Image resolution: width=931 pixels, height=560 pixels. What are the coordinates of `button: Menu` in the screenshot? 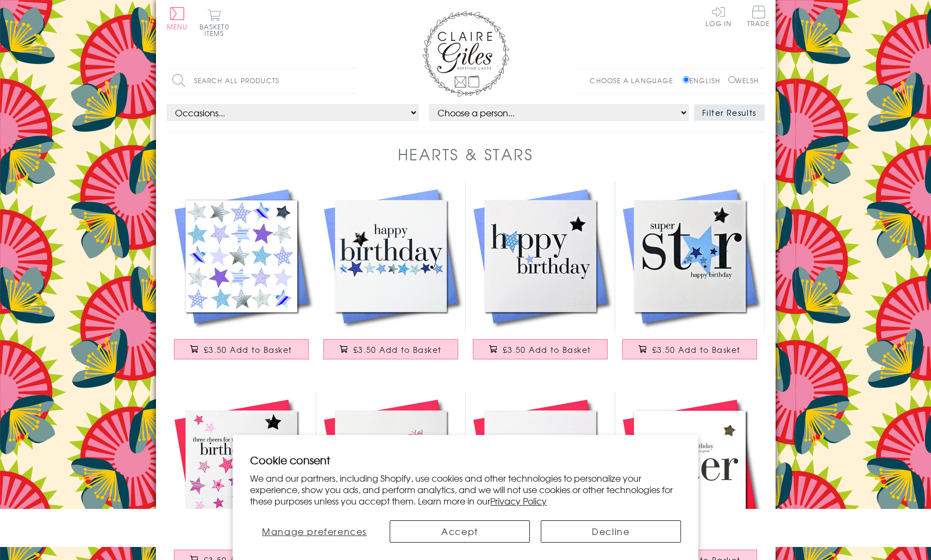 It's located at (177, 18).